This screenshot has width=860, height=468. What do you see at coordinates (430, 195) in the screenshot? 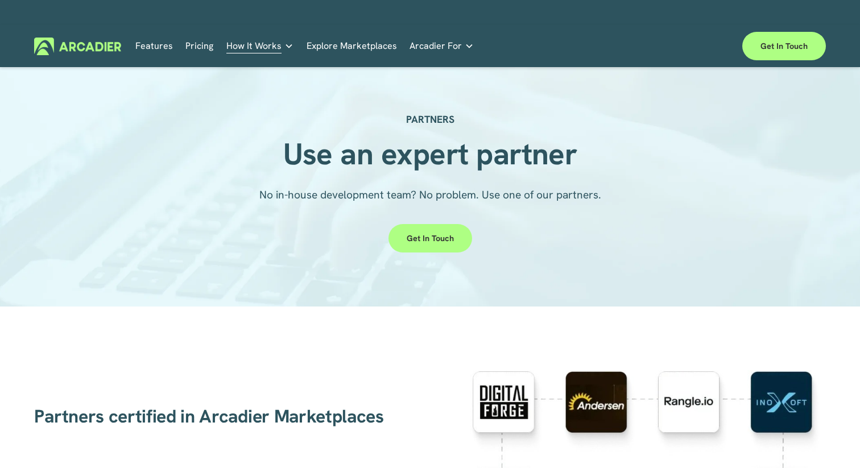
I see `span: No in-house development team? No problem. Use one of our partners.` at bounding box center [430, 195].